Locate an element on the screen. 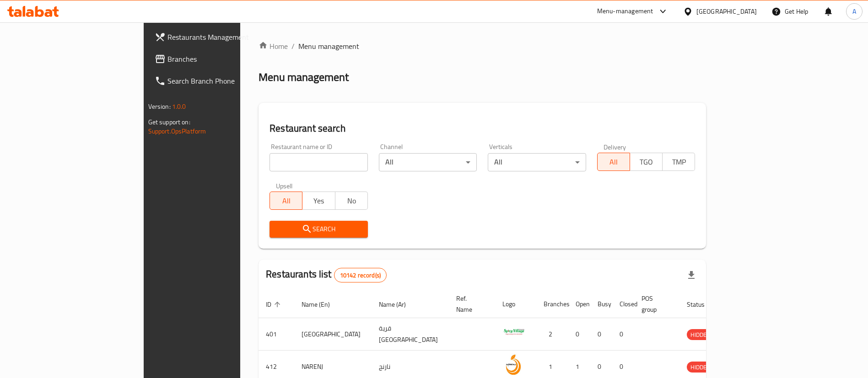  button: Yes is located at coordinates (319, 201).